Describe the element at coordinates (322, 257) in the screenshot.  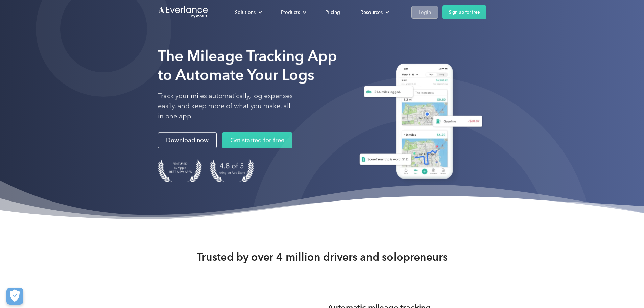
I see `strong: Trusted by over 4 million drivers and solopreneurs` at that location.